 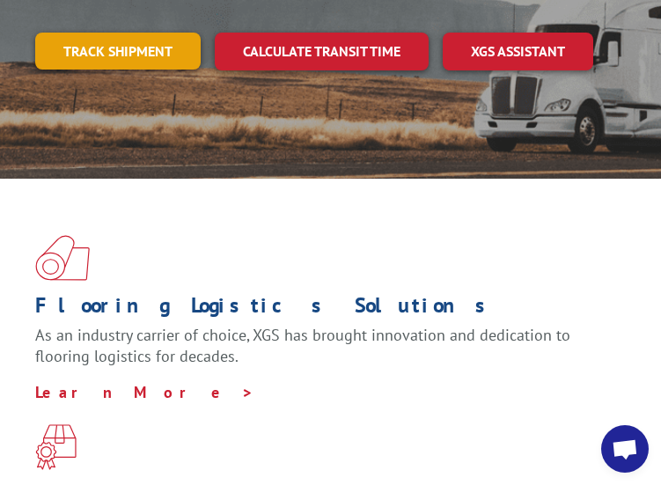 I want to click on a: Track shipment, so click(x=118, y=51).